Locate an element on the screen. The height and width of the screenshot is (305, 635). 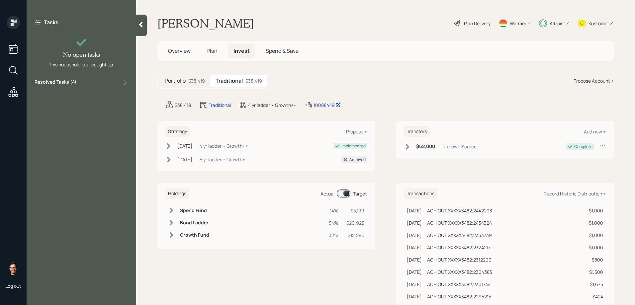
span: Overview is located at coordinates (179, 51).